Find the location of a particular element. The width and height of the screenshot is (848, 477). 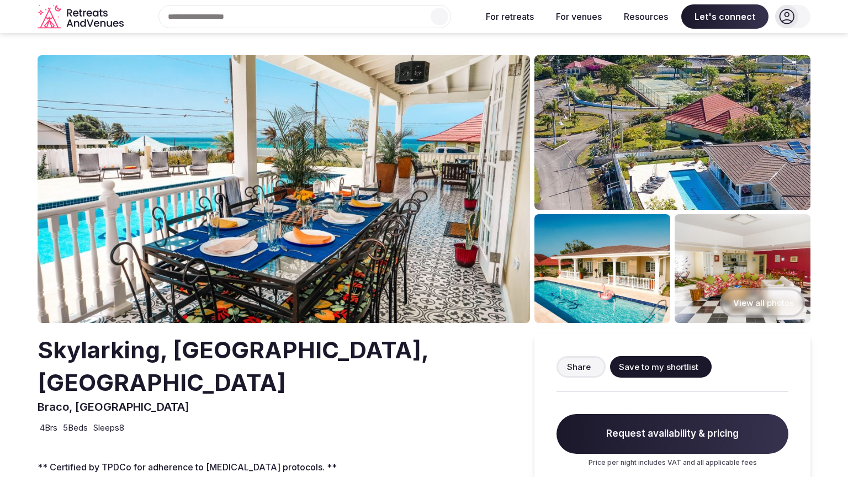

button: View all photos is located at coordinates (763, 303).